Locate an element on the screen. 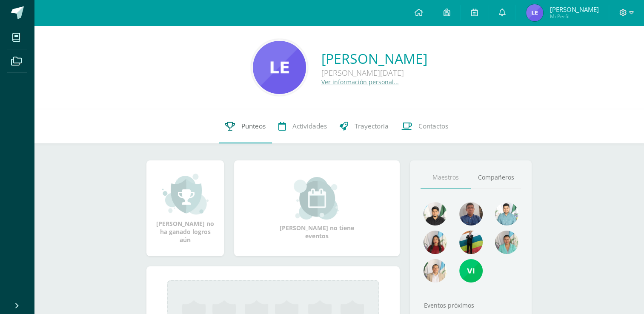  span: Punteos is located at coordinates (253, 126).